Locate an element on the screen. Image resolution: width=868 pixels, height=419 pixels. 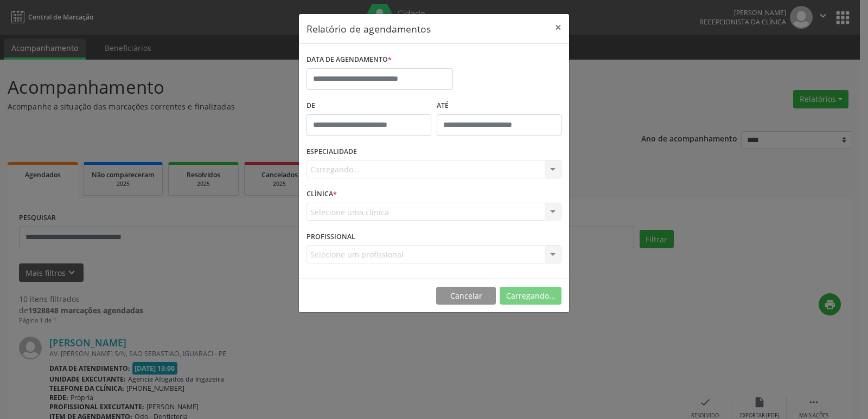
label: De is located at coordinates (369, 106).